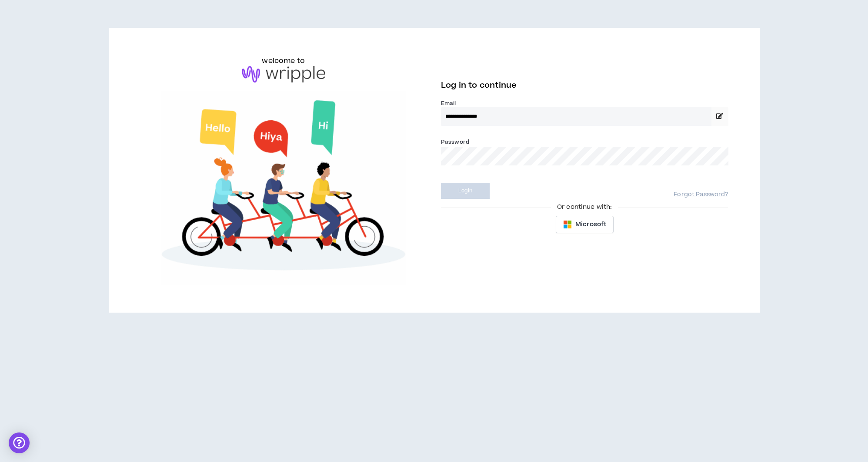 This screenshot has height=462, width=868. Describe the element at coordinates (700, 195) in the screenshot. I see `a: Forgot Password?` at that location.